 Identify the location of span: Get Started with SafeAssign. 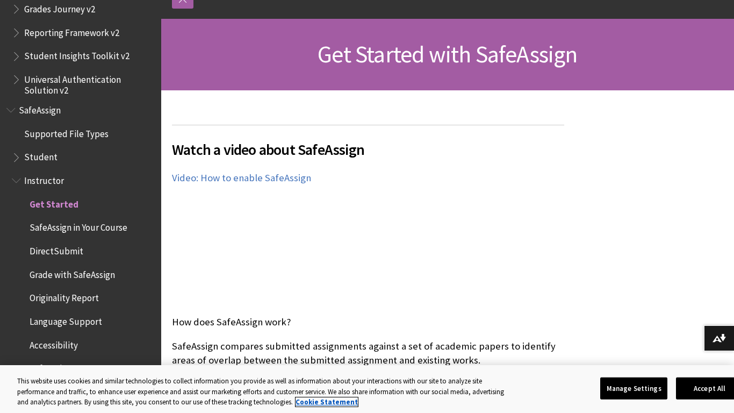
(447, 54).